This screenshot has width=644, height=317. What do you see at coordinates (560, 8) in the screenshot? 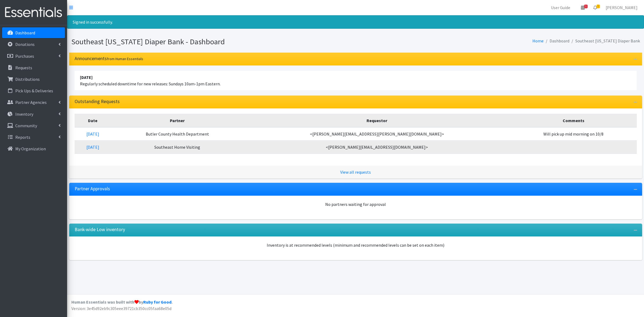
I see `a: User Guide` at bounding box center [560, 8].